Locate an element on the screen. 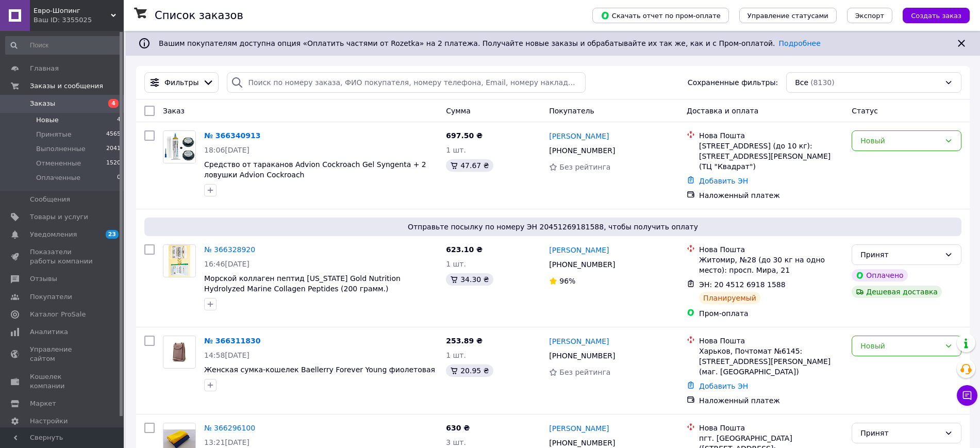  a: № 366328920 is located at coordinates (230, 250).